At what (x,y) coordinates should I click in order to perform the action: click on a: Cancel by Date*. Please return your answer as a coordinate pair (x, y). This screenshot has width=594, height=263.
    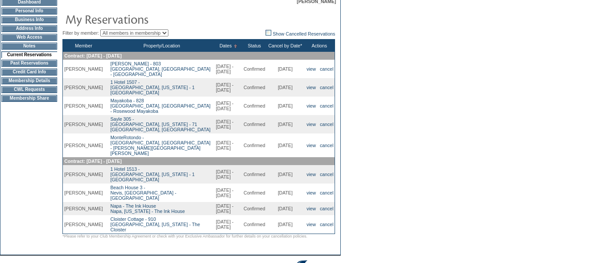
    Looking at the image, I should click on (285, 46).